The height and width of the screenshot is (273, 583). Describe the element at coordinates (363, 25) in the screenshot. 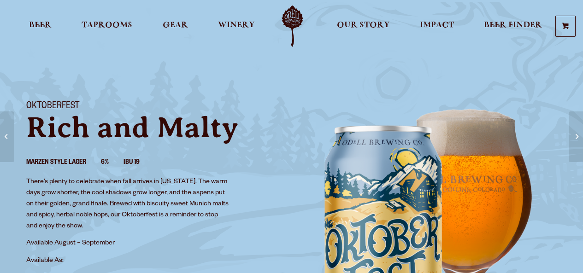

I see `span: Our Story` at that location.